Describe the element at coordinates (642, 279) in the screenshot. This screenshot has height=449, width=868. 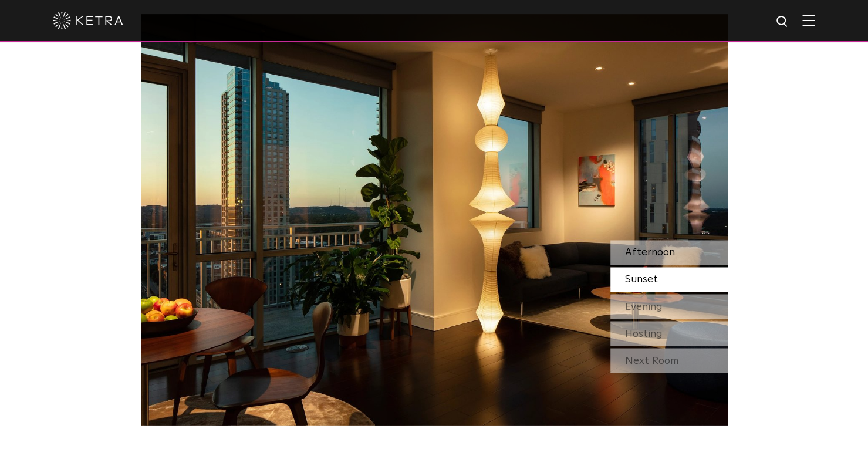
I see `span: Sunset` at that location.